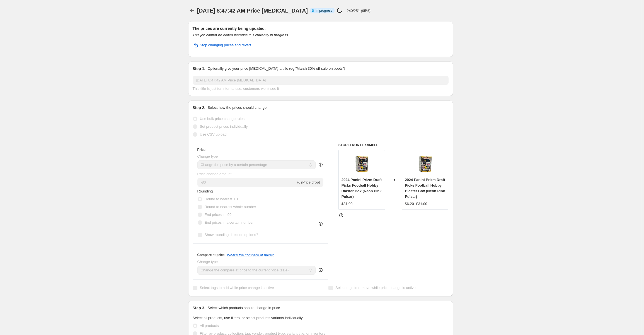 This screenshot has width=644, height=335. I want to click on p: Select how the prices should change, so click(237, 108).